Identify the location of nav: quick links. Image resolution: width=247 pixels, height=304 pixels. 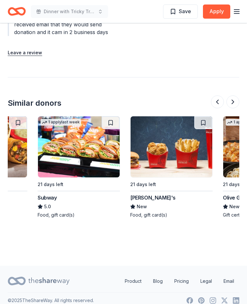
(179, 281).